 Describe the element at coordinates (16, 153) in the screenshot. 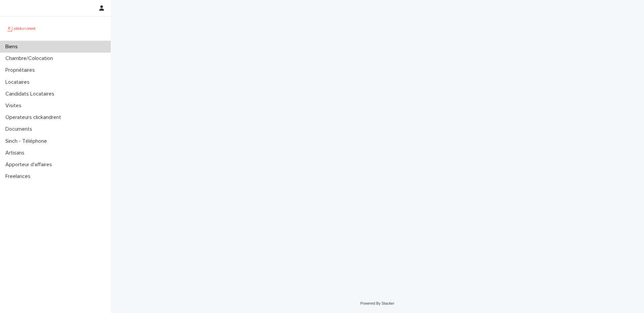

I see `p: Artisans` at that location.